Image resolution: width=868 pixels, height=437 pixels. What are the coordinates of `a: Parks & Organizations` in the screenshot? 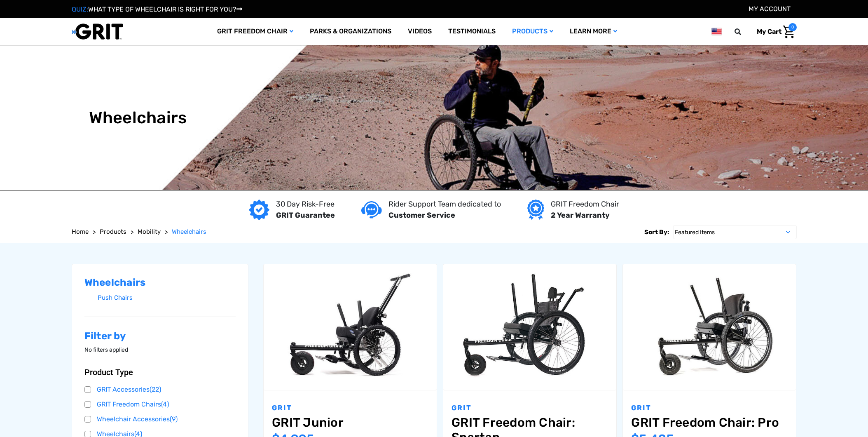 It's located at (350, 32).